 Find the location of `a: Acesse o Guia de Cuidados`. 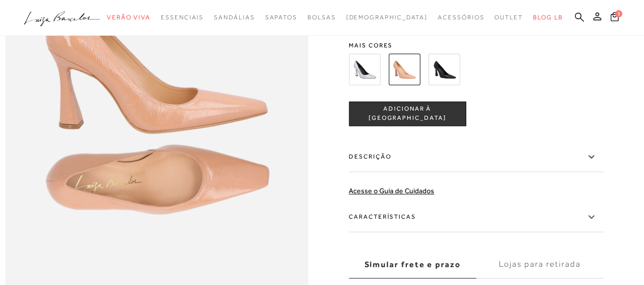

a: Acesse o Guia de Cuidados is located at coordinates (392, 191).